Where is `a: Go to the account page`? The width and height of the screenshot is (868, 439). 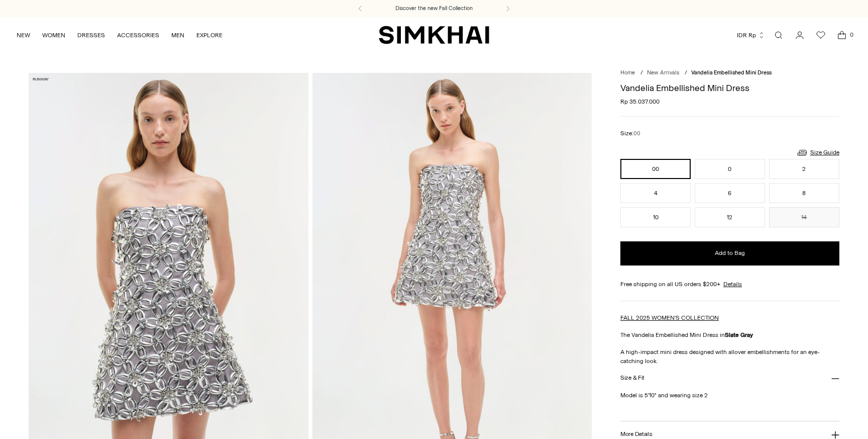 a: Go to the account page is located at coordinates (799, 35).